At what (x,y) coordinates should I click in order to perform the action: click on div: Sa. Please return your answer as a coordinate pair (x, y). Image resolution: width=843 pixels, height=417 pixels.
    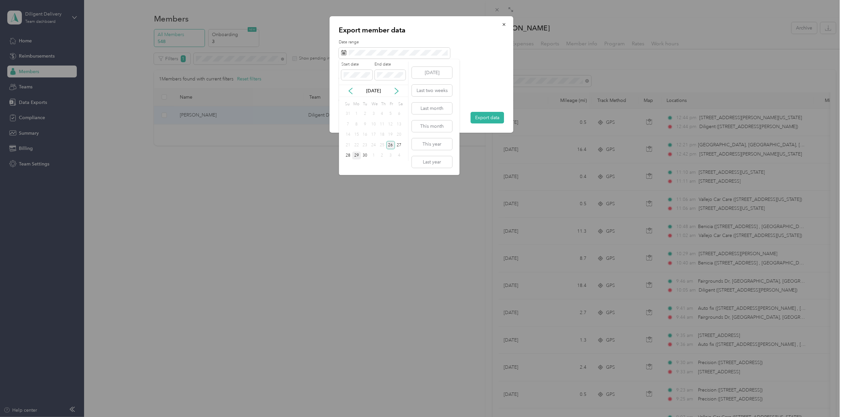
    Looking at the image, I should click on (400, 104).